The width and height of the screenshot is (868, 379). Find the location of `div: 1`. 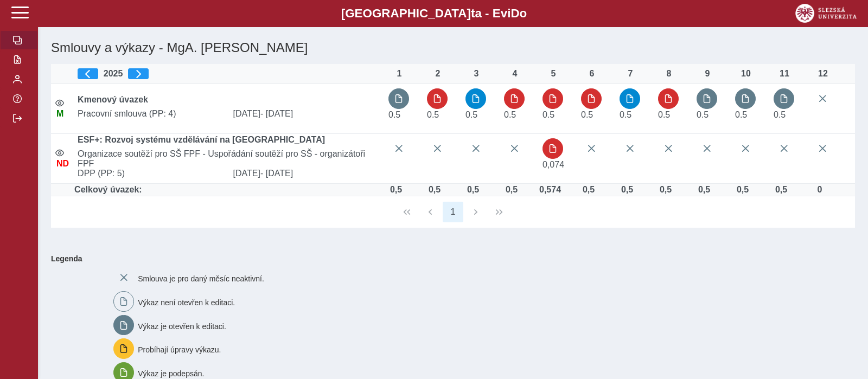

div: 1 is located at coordinates (399, 74).